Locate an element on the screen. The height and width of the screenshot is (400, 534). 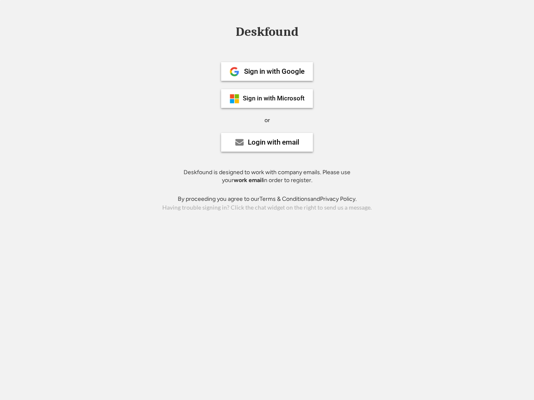
img: 1024px-Google__G__Logo.svg.png is located at coordinates (234, 72).